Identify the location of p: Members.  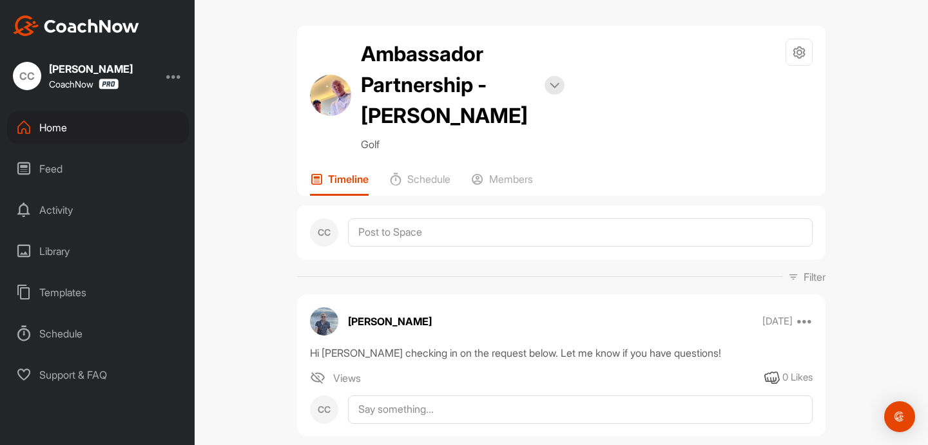
(511, 179).